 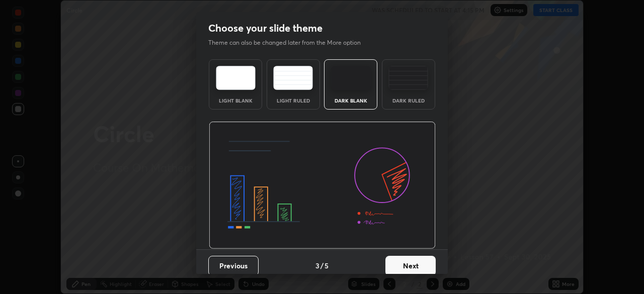 What do you see at coordinates (265, 28) in the screenshot?
I see `h2: Choose your slide theme` at bounding box center [265, 28].